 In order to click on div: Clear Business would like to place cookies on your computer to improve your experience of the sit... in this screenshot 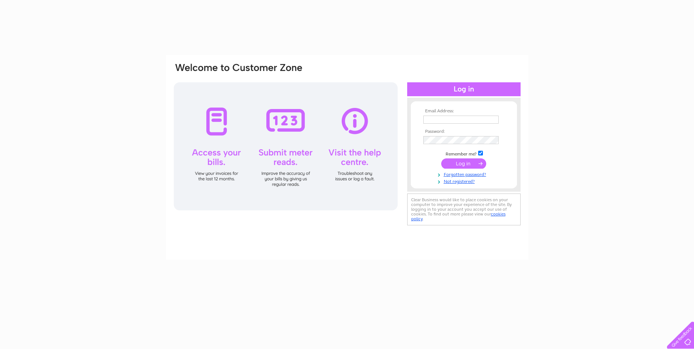, I will do `click(464, 209)`.